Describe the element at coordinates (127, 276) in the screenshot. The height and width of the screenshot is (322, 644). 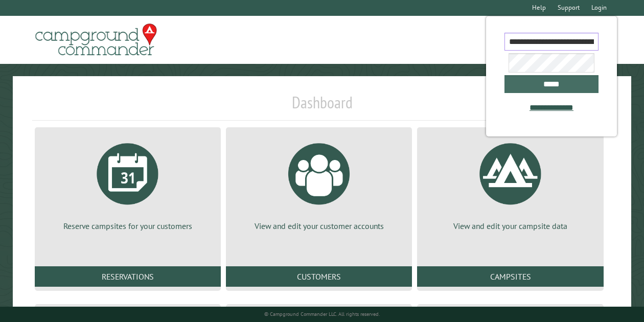
I see `a: Reservations` at that location.